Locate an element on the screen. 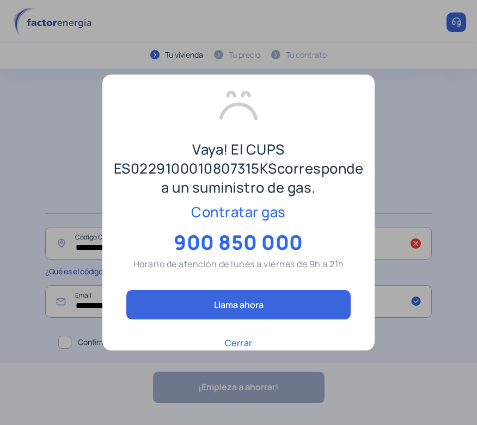  img: sad.svg is located at coordinates (238, 106).